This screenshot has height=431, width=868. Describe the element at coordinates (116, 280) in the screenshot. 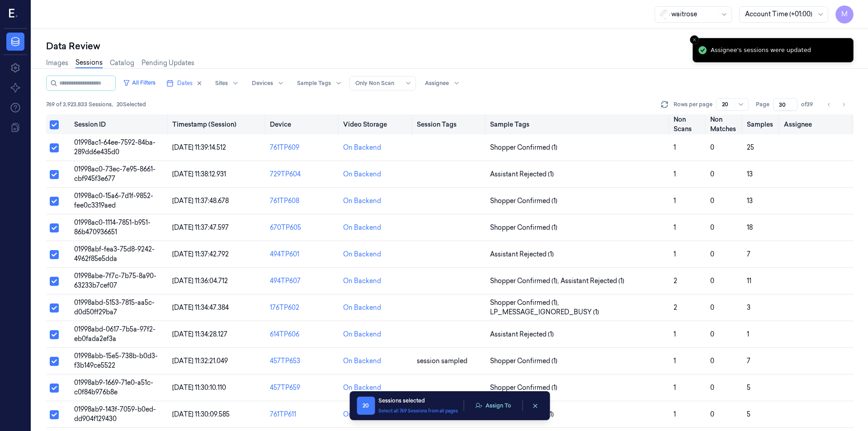

I see `span: 01998abe-7f7c-7b75-8a90-63233b7cef07` at that location.